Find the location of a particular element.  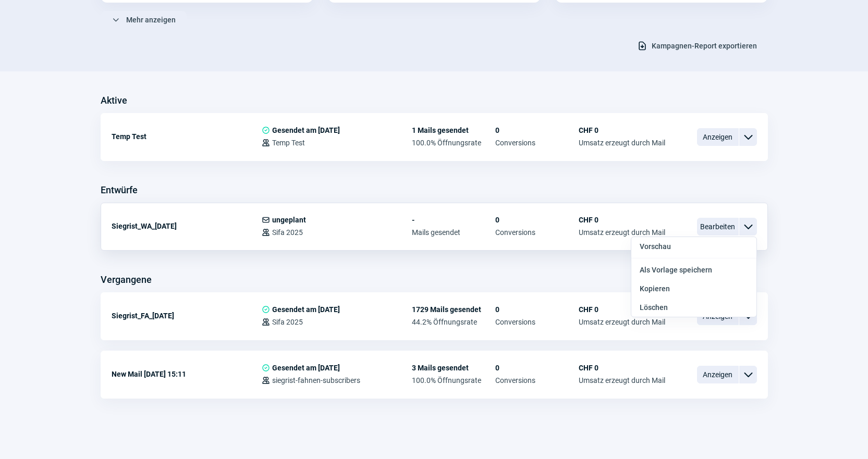

span: Kopieren is located at coordinates (655, 288).